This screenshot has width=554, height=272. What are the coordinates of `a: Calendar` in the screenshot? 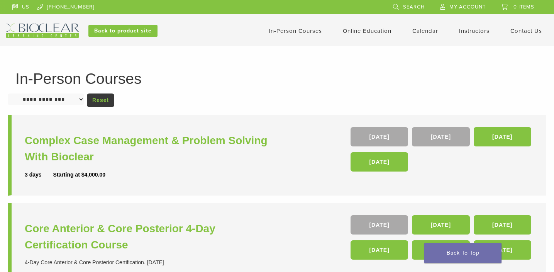 It's located at (425, 31).